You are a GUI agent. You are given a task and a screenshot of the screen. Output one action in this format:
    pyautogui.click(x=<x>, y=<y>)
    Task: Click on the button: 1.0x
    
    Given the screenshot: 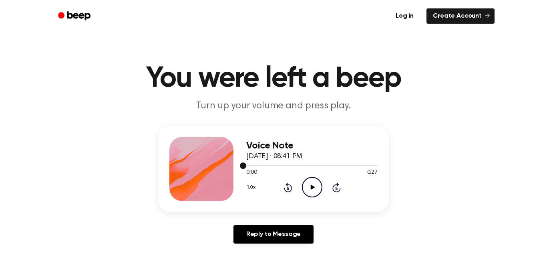 What is the action you would take?
    pyautogui.click(x=252, y=187)
    